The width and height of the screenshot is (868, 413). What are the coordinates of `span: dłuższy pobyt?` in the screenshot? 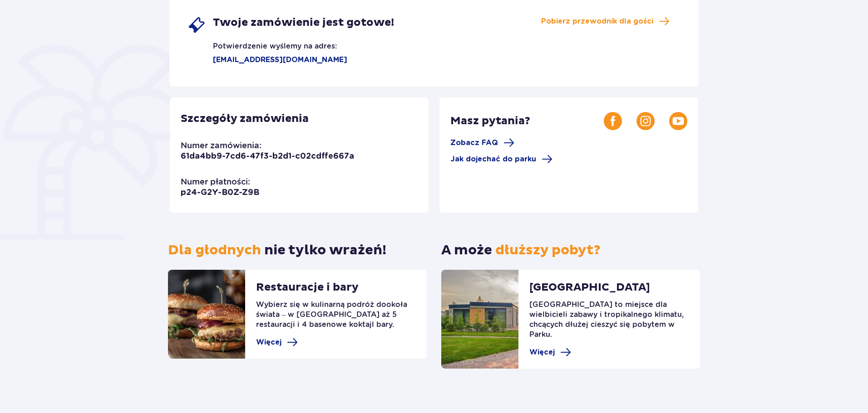 It's located at (548, 250).